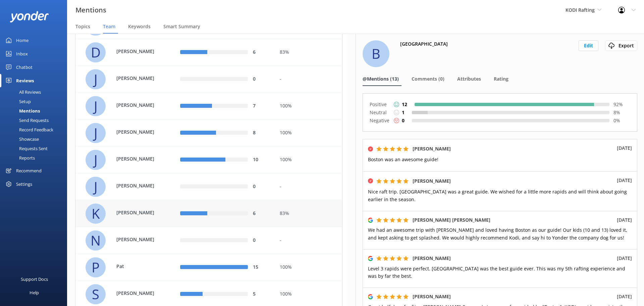 The width and height of the screenshot is (644, 306). I want to click on span: Team, so click(109, 27).